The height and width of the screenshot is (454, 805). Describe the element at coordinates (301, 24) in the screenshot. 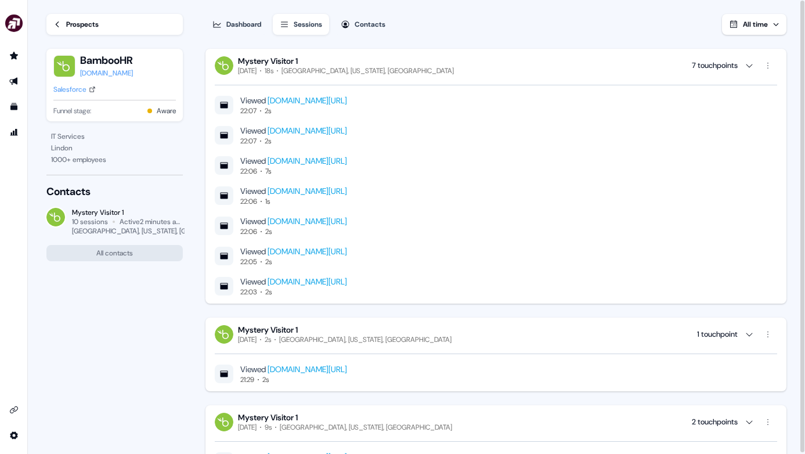

I see `button: Sessions` at that location.